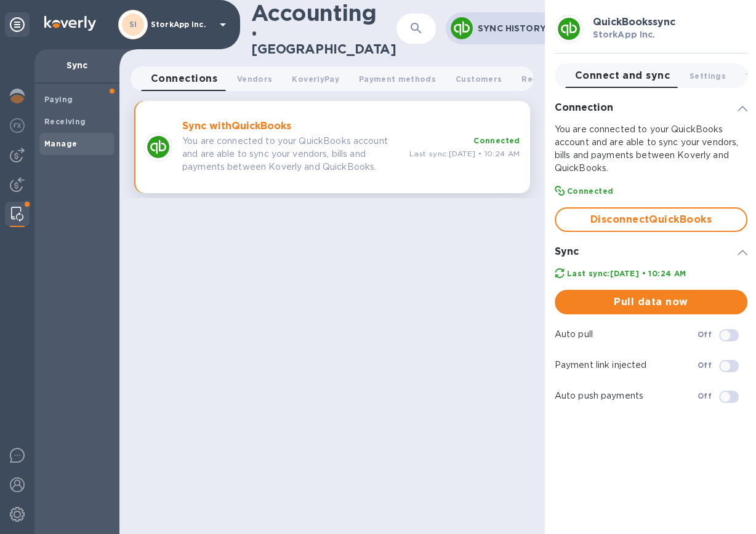 This screenshot has height=534, width=756. What do you see at coordinates (562, 78) in the screenshot?
I see `span: Receiving methods` at bounding box center [562, 78].